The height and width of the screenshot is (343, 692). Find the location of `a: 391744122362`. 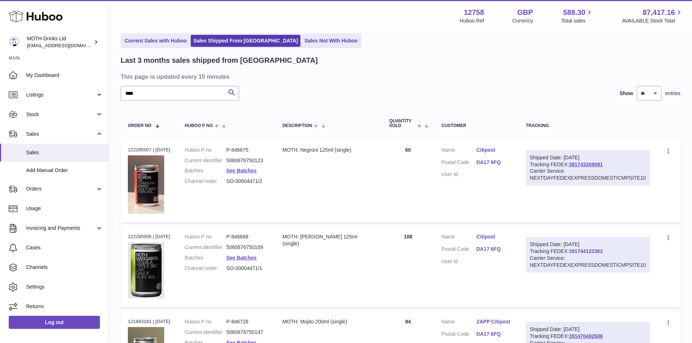

a: 391744122362 is located at coordinates (586, 251).